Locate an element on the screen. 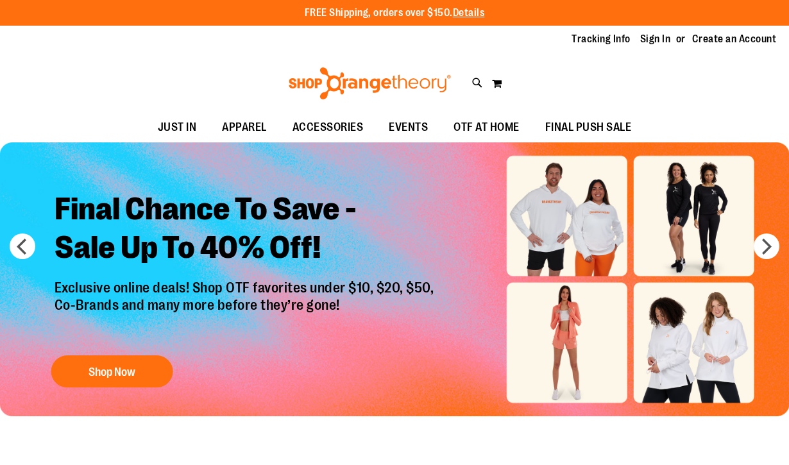  p: FREE Shipping, orders over $150. is located at coordinates (395, 13).